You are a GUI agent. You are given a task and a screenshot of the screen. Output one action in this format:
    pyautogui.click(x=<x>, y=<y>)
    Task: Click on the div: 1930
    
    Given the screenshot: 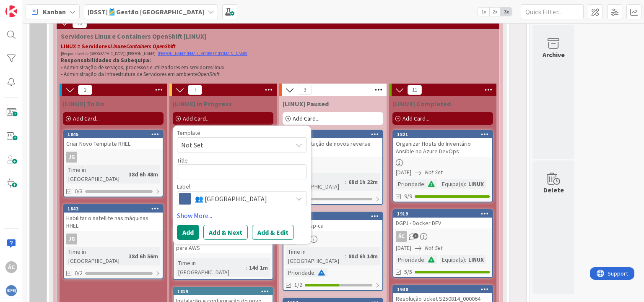 What is the action you would take?
    pyautogui.click(x=445, y=289)
    